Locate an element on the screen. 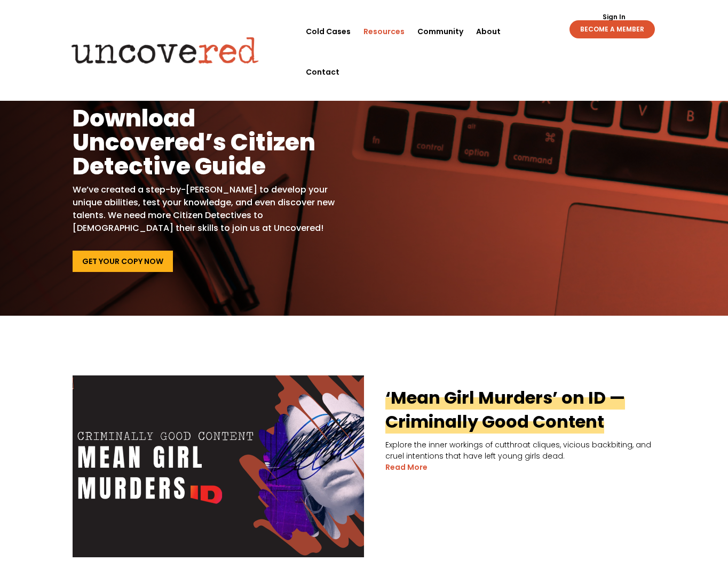  a: Get Your Copy Now is located at coordinates (123, 261).